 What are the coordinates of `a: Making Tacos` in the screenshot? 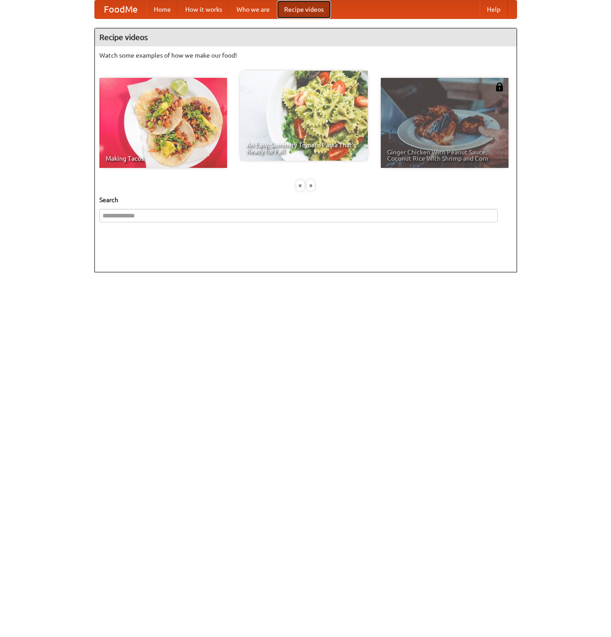 It's located at (163, 123).